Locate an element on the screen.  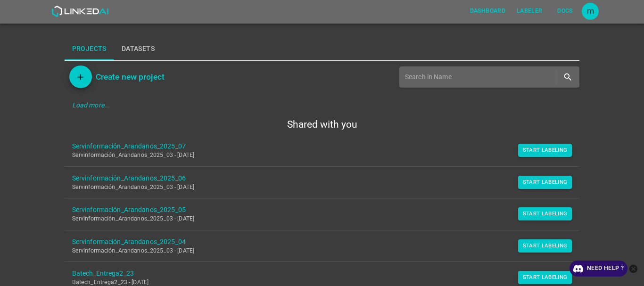
a: Labeler is located at coordinates (529, 11).